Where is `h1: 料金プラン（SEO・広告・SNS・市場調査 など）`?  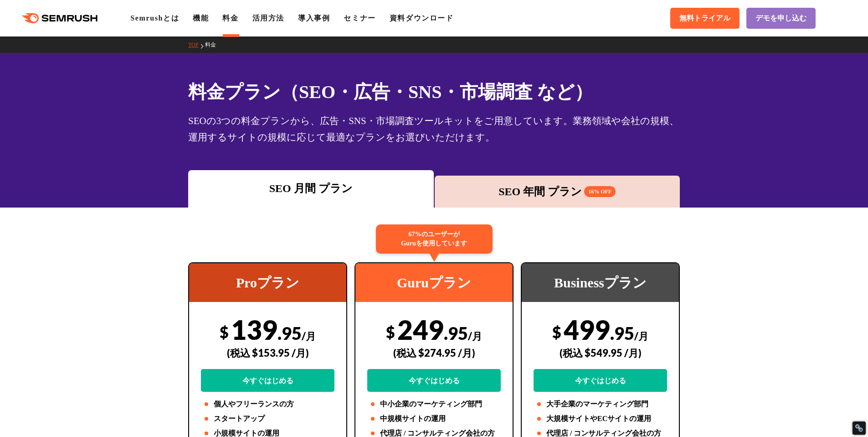
h1: 料金プラン（SEO・広告・SNS・市場調査 など） is located at coordinates (433, 92).